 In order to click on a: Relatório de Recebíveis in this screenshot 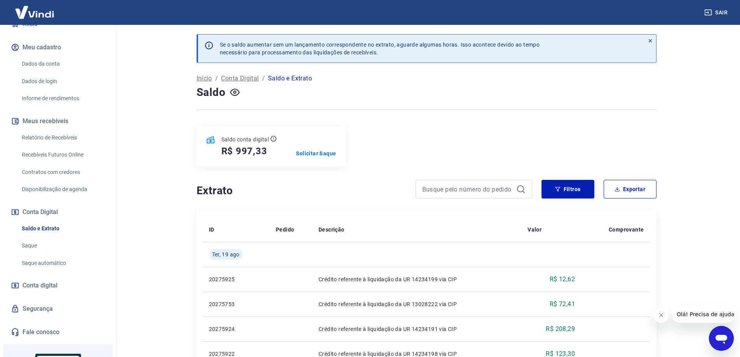, I will do `click(63, 137)`.